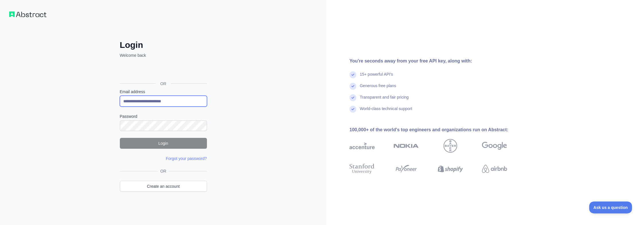 The height and width of the screenshot is (225, 644). Describe the element at coordinates (164, 92) in the screenshot. I see `label: Email address` at that location.